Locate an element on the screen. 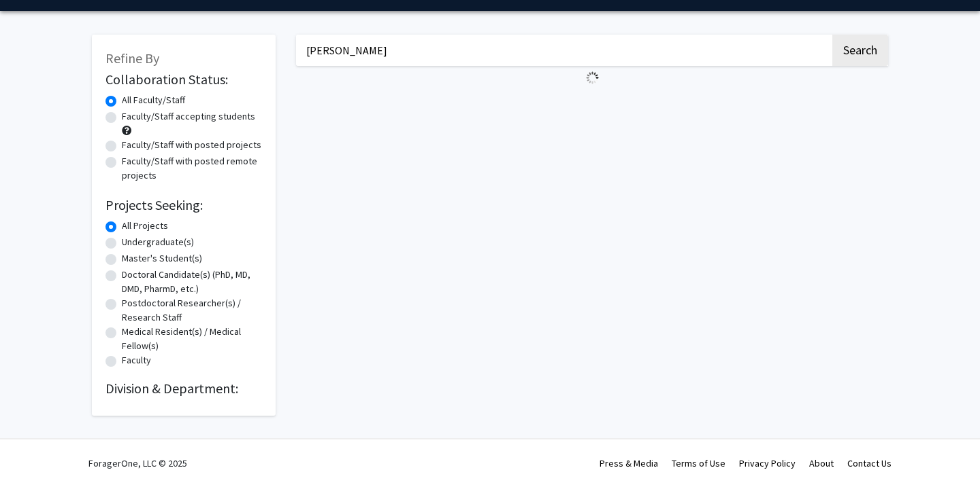 Image resolution: width=980 pixels, height=487 pixels. label: Undergraduate(s) is located at coordinates (158, 242).